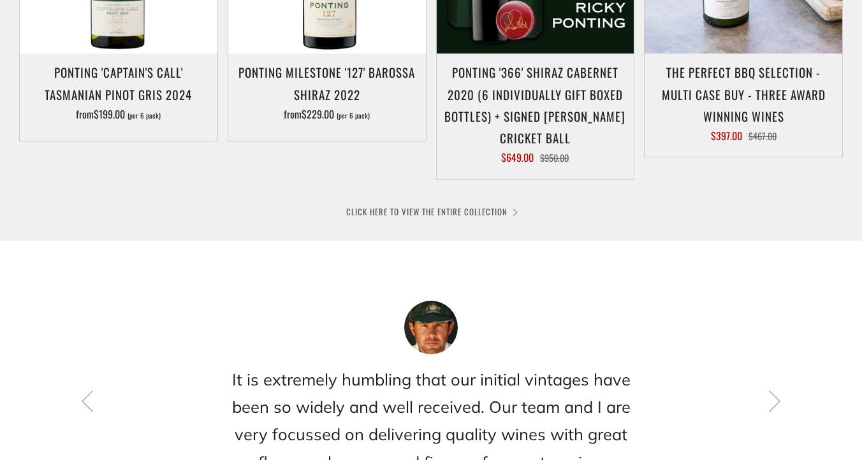 The image size is (862, 460). I want to click on h3: The perfect BBQ selection - MULTI CASE BUY - Three award winning wines, so click(743, 94).